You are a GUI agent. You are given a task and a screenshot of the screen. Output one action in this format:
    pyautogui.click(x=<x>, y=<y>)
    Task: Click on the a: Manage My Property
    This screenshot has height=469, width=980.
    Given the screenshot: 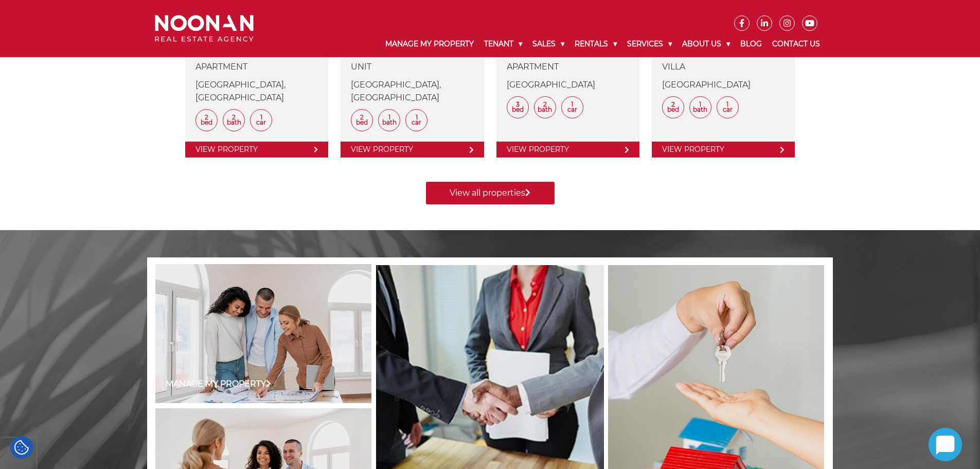 What is the action you would take?
    pyautogui.click(x=429, y=44)
    